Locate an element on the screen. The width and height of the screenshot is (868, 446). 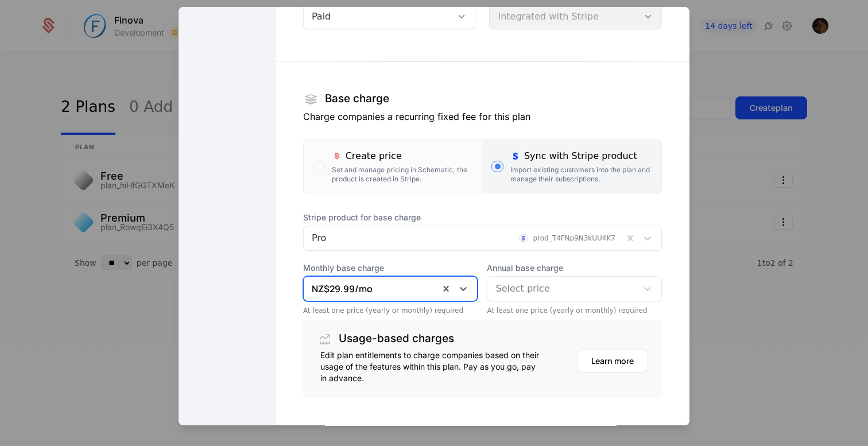
span: Monthly base charge is located at coordinates (390, 268).